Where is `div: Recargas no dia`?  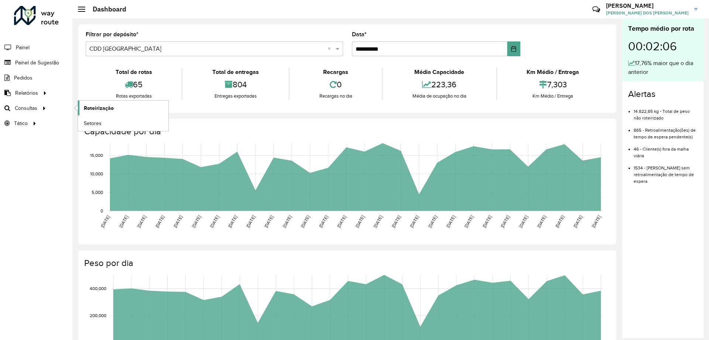
div: Recargas no dia is located at coordinates (336, 96).